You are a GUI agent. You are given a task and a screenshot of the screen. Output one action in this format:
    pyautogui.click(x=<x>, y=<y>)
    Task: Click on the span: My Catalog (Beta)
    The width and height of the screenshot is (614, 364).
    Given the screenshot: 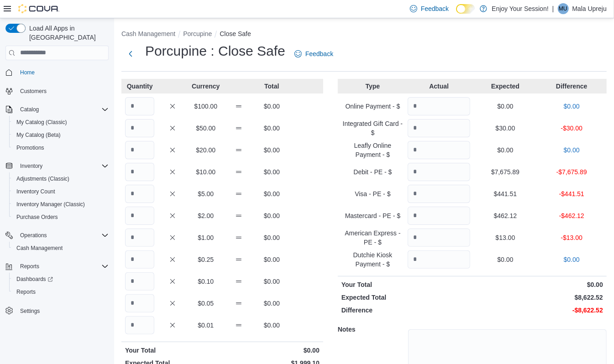 What is the action you would take?
    pyautogui.click(x=38, y=135)
    